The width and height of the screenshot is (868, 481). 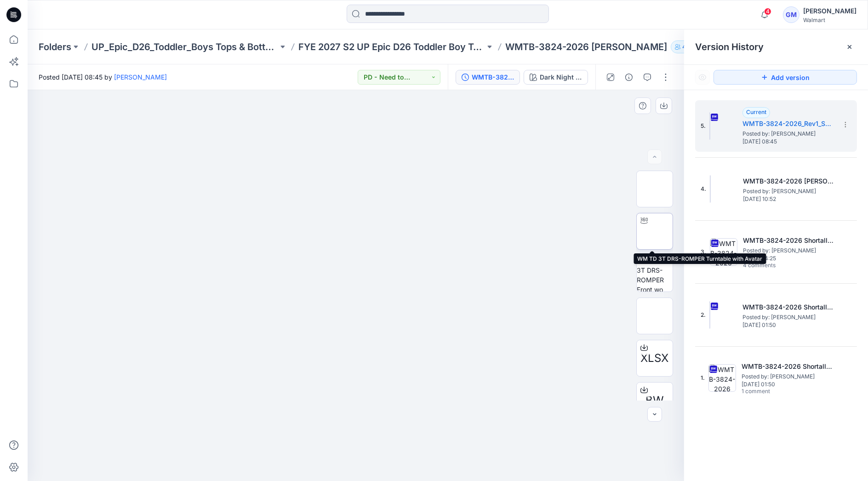 What do you see at coordinates (556, 78) in the screenshot?
I see `button: Dark Night Wash` at bounding box center [556, 78].